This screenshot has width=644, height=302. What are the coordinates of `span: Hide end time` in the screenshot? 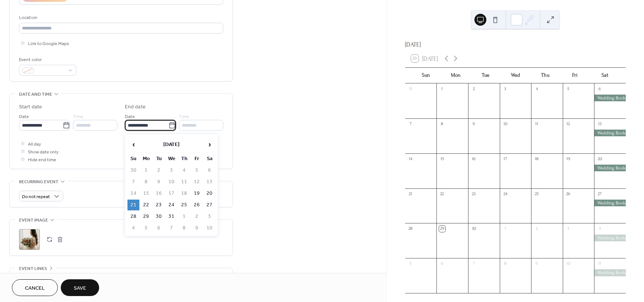 It's located at (42, 160).